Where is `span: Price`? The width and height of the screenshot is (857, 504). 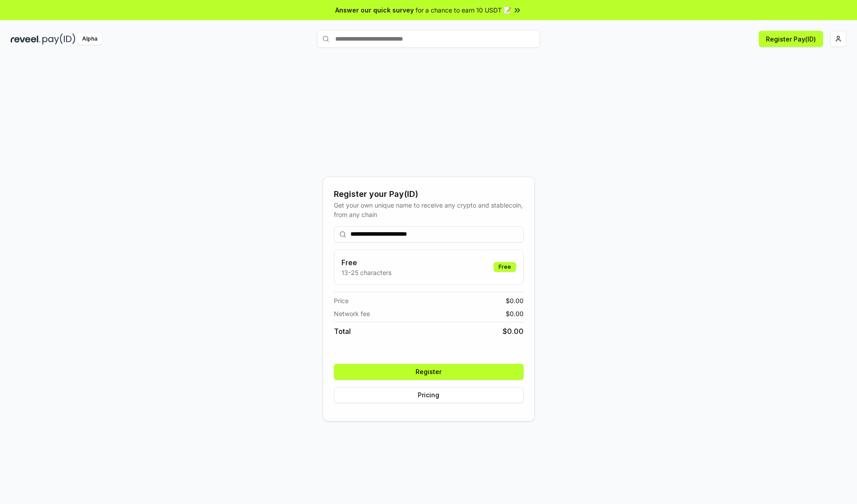
span: Price is located at coordinates (341, 301).